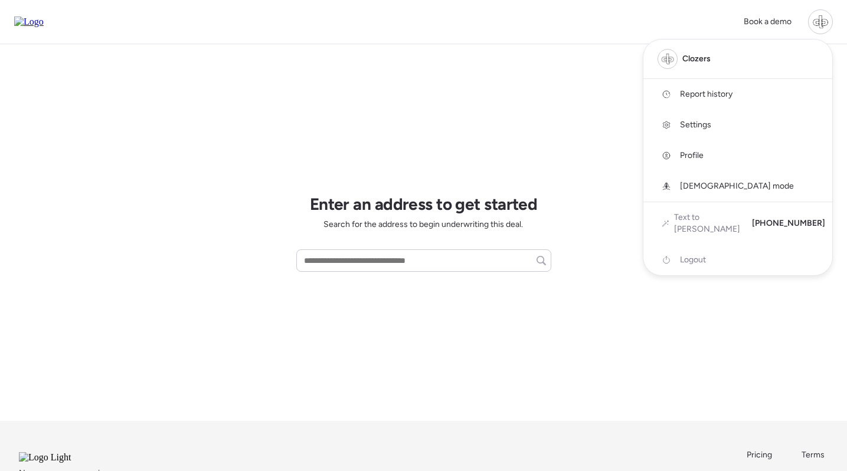  What do you see at coordinates (693, 260) in the screenshot?
I see `span: Logout` at bounding box center [693, 260].